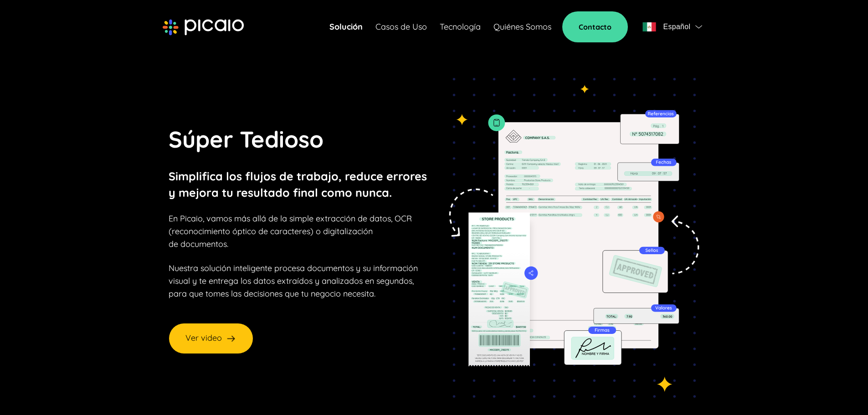  What do you see at coordinates (569, 238) in the screenshot?
I see `img: tedioso-img` at bounding box center [569, 238].